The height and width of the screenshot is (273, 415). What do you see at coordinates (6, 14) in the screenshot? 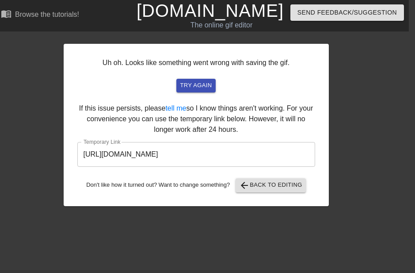
I see `span: menu_book` at bounding box center [6, 14].